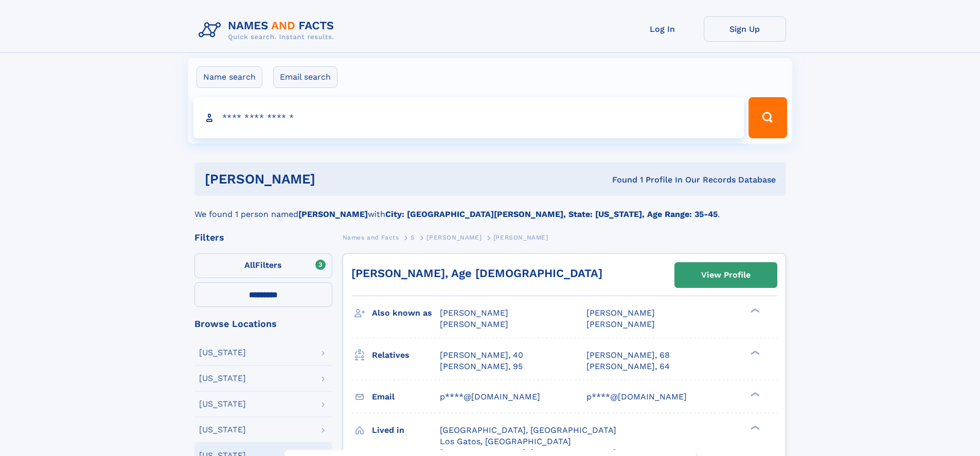 This screenshot has height=456, width=980. What do you see at coordinates (406, 313) in the screenshot?
I see `h3: Also known as` at bounding box center [406, 313].